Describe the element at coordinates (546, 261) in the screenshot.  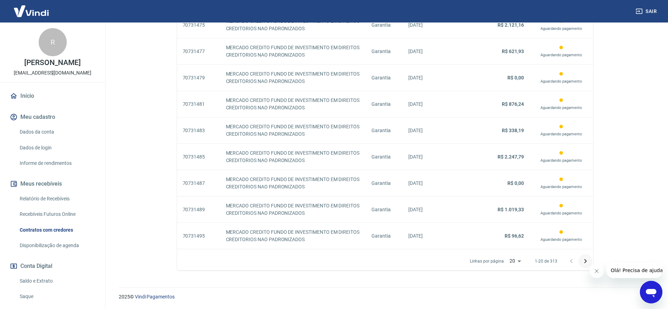
I see `p: 1-20 de 313` at that location.